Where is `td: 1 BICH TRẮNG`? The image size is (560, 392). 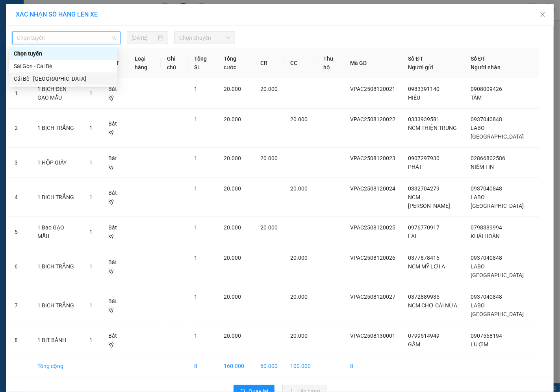 td: 1 BICH TRẮNG is located at coordinates (57, 197).